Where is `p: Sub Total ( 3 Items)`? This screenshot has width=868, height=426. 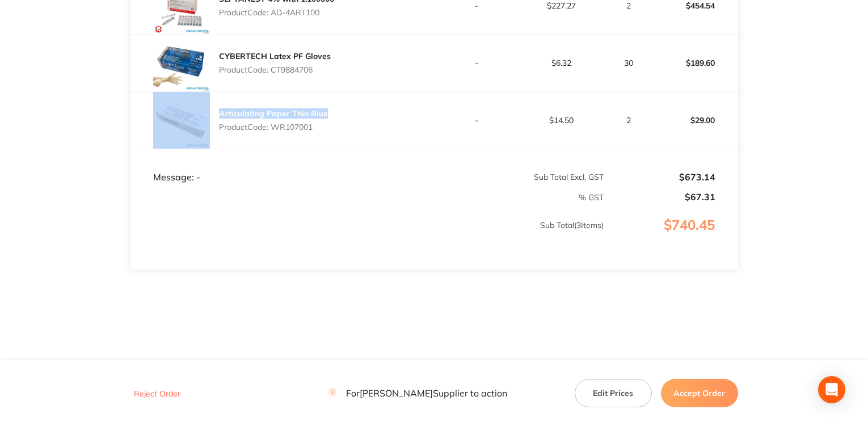 p: Sub Total ( 3 Items) is located at coordinates (367, 237).